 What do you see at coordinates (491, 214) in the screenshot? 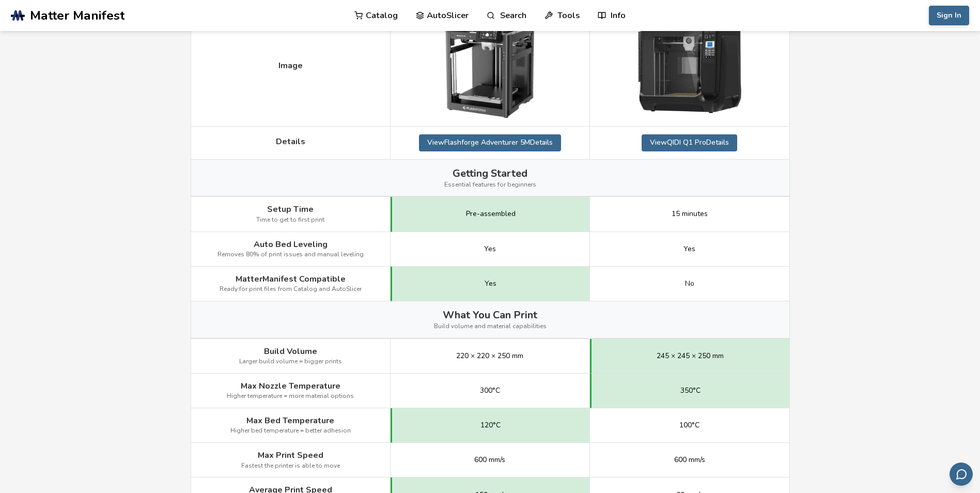
I see `span: Pre-assembled` at bounding box center [491, 214].